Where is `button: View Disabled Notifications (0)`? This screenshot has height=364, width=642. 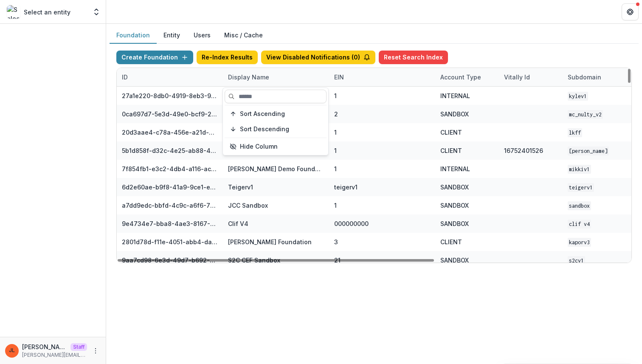 button: View Disabled Notifications (0) is located at coordinates (318, 57).